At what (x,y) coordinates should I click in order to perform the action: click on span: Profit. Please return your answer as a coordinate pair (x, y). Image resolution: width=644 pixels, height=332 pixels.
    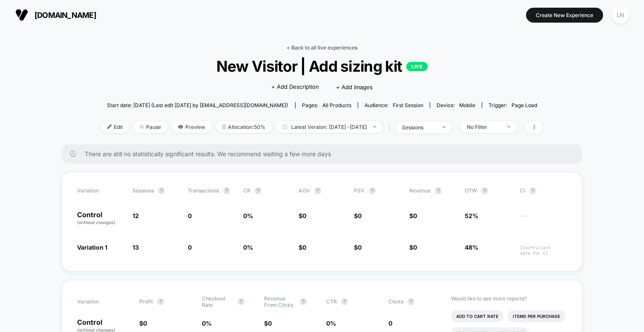
    Looking at the image, I should click on (146, 301).